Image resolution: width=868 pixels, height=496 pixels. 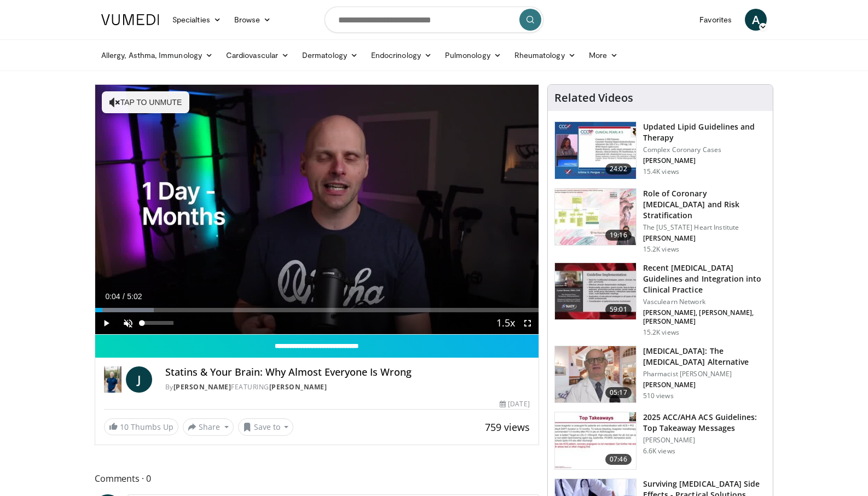 What do you see at coordinates (253, 20) in the screenshot?
I see `a: Browse` at bounding box center [253, 20].